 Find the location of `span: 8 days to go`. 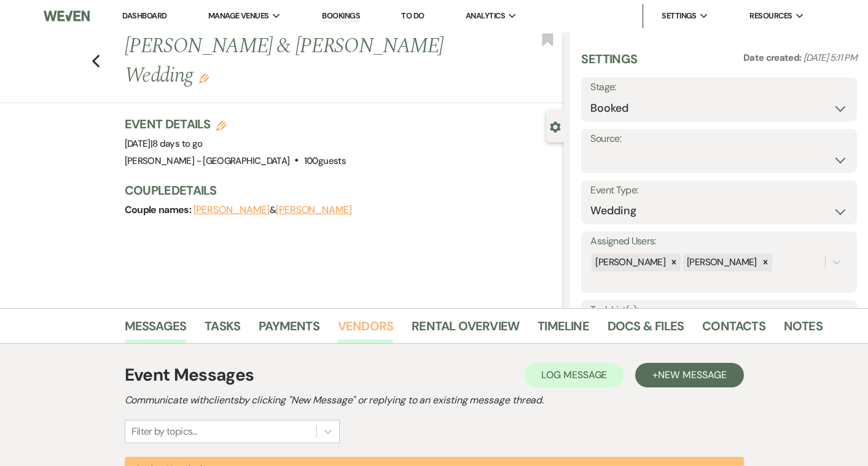

span: 8 days to go is located at coordinates (177, 143).